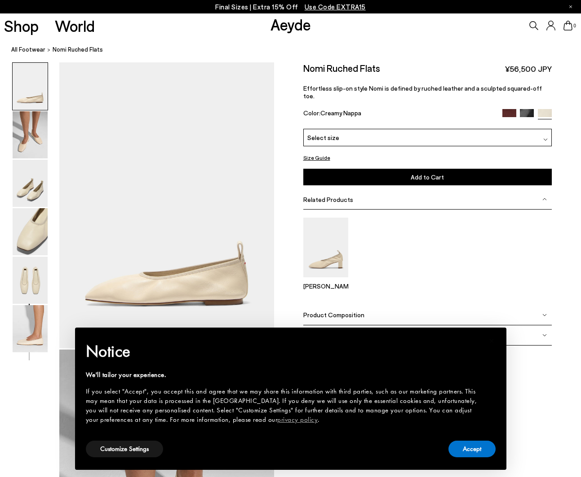  What do you see at coordinates (21, 26) in the screenshot?
I see `a: Shop` at bounding box center [21, 26].